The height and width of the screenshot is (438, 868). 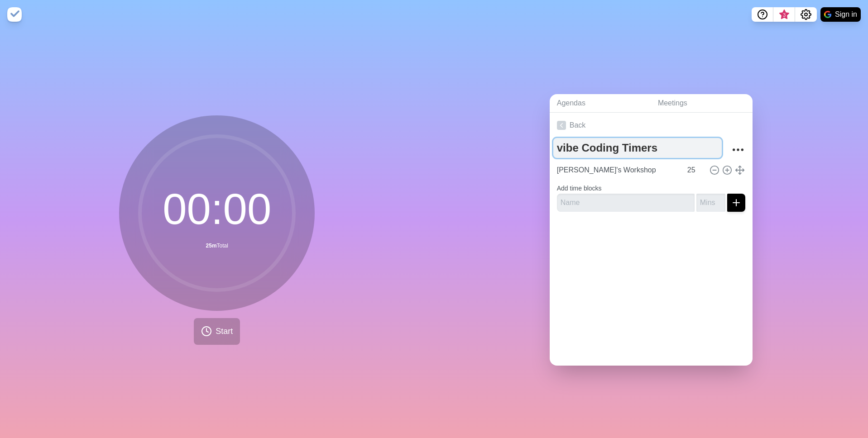 I want to click on button: Sign in, so click(x=840, y=15).